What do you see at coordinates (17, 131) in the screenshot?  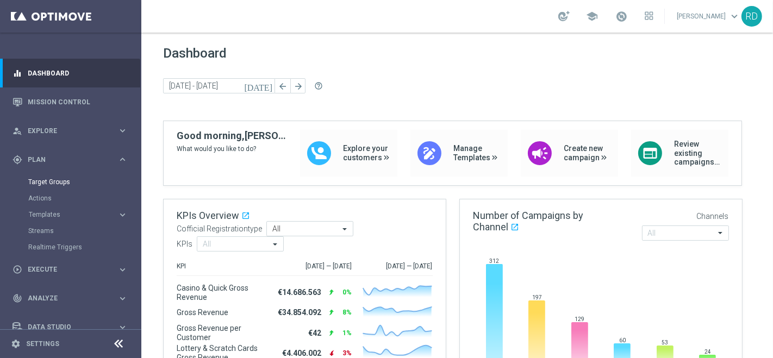 I see `i: person_search` at bounding box center [17, 131].